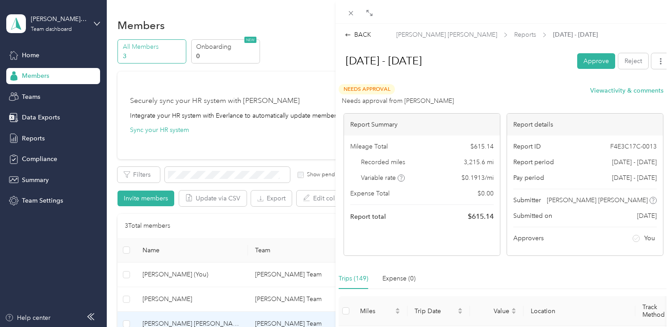 The width and height of the screenshot is (671, 327). Describe the element at coordinates (533, 215) in the screenshot. I see `span: Submitted on` at that location.